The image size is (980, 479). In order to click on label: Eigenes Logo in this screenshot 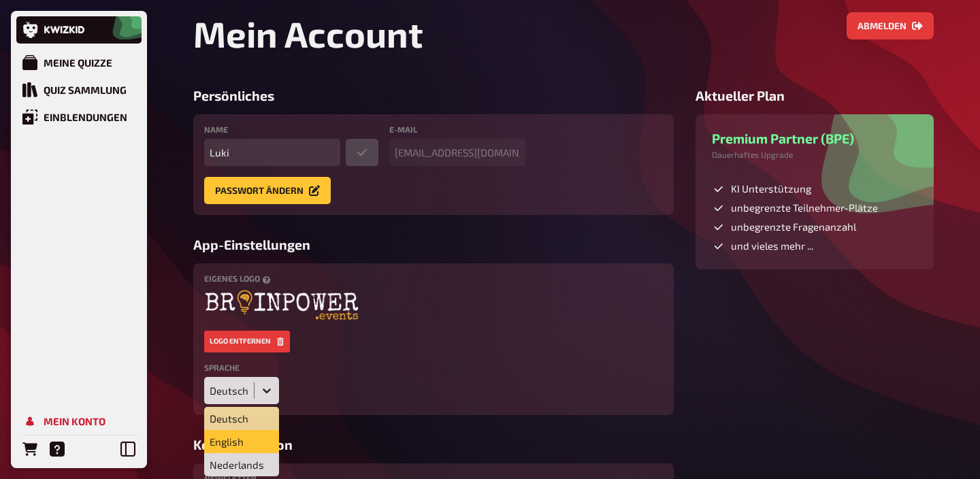, I will do `click(433, 279)`.